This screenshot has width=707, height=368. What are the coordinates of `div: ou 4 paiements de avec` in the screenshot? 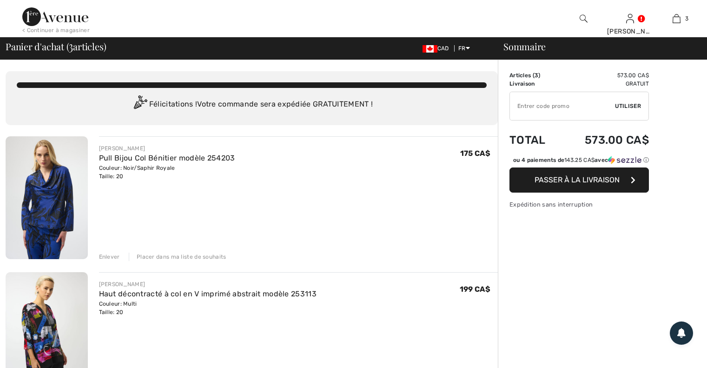 It's located at (581, 160).